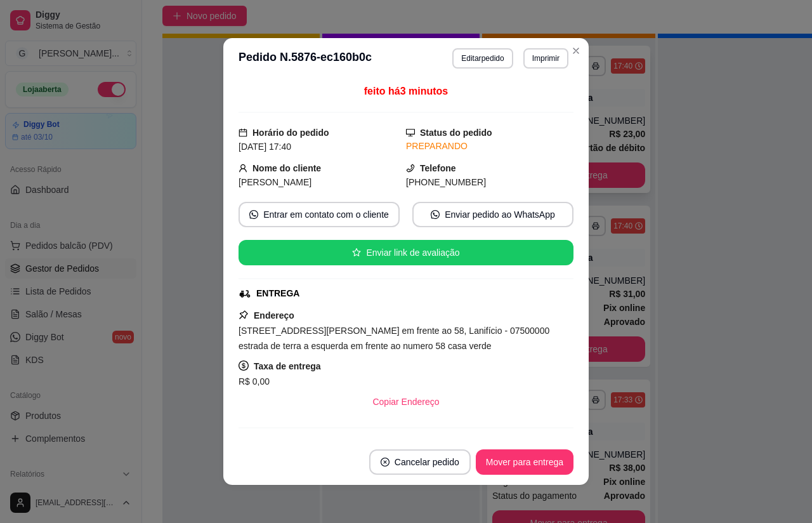  What do you see at coordinates (287, 366) in the screenshot?
I see `strong: Taxa de entrega` at bounding box center [287, 366].